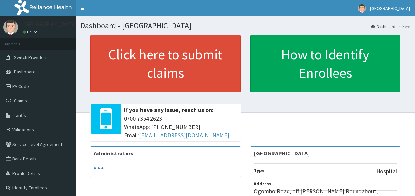 The image size is (415, 196). I want to click on b: Type, so click(259, 170).